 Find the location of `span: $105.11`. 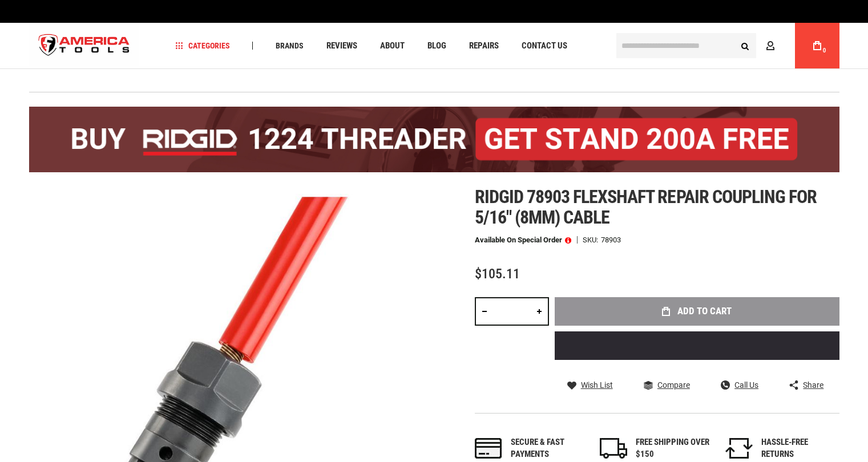

span: $105.11 is located at coordinates (497, 274).